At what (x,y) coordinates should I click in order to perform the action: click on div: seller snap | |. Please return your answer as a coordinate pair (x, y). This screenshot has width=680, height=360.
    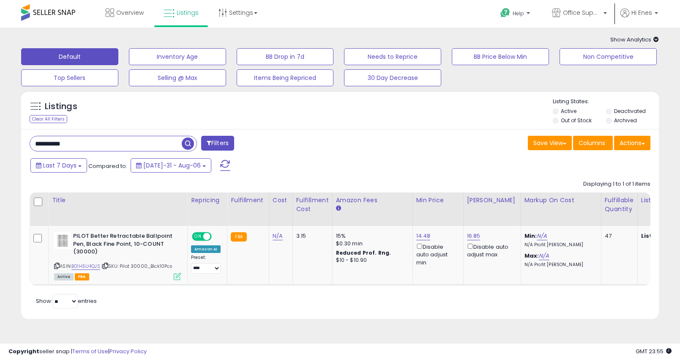
    Looking at the image, I should click on (77, 351).